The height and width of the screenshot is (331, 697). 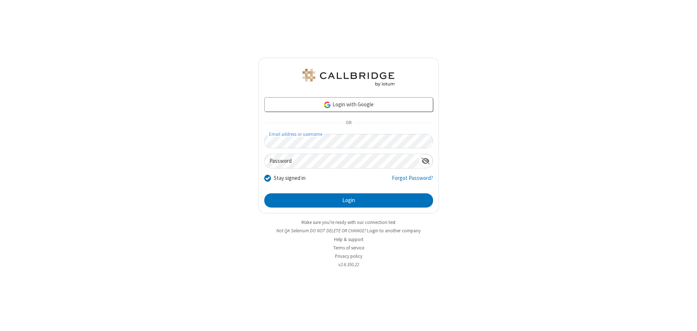 What do you see at coordinates (349, 78) in the screenshot?
I see `img: QA Selenium DO NOT DELETE OR CHANGE` at bounding box center [349, 78].